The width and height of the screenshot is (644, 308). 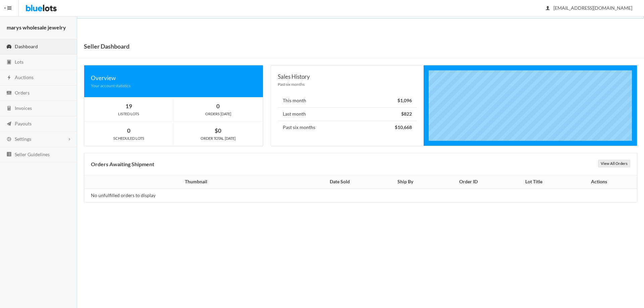 What do you see at coordinates (534, 182) in the screenshot?
I see `th: Lot Title` at bounding box center [534, 182].